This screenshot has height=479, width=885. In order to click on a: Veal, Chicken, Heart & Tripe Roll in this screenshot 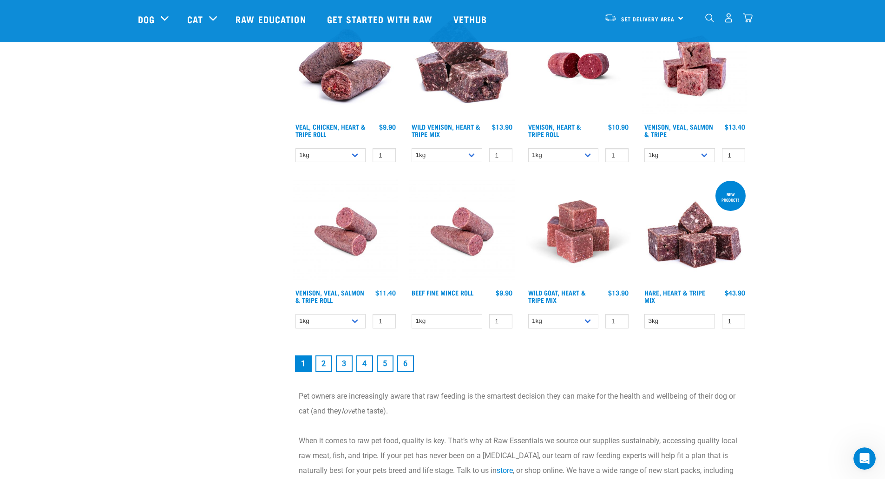, I will do `click(330, 130)`.